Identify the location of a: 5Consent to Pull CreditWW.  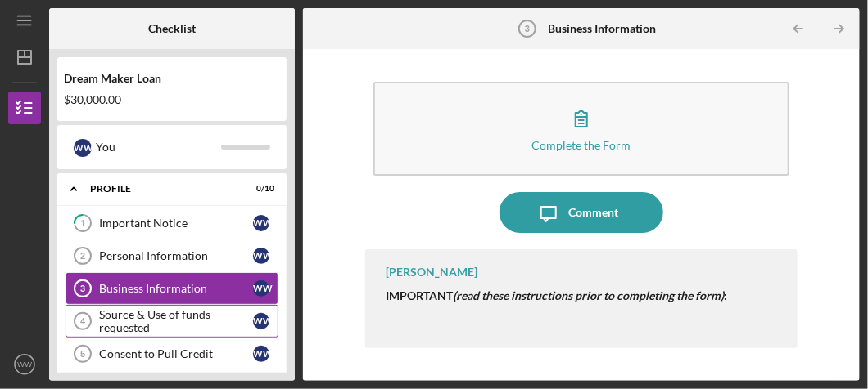
(172, 354).